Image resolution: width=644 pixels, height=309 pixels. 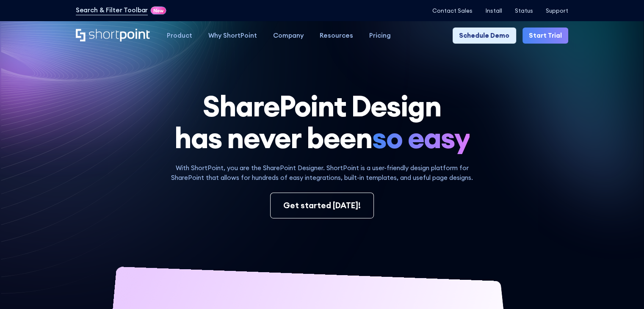 I want to click on a: Why ShortPoint, so click(x=233, y=35).